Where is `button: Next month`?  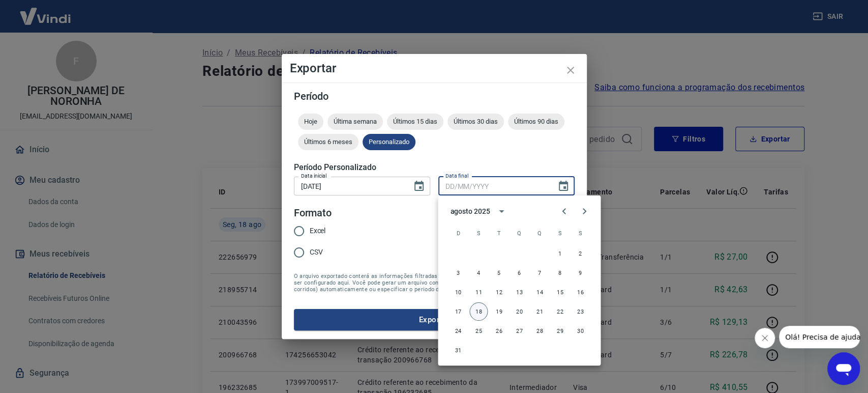 button: Next month is located at coordinates (584, 211).